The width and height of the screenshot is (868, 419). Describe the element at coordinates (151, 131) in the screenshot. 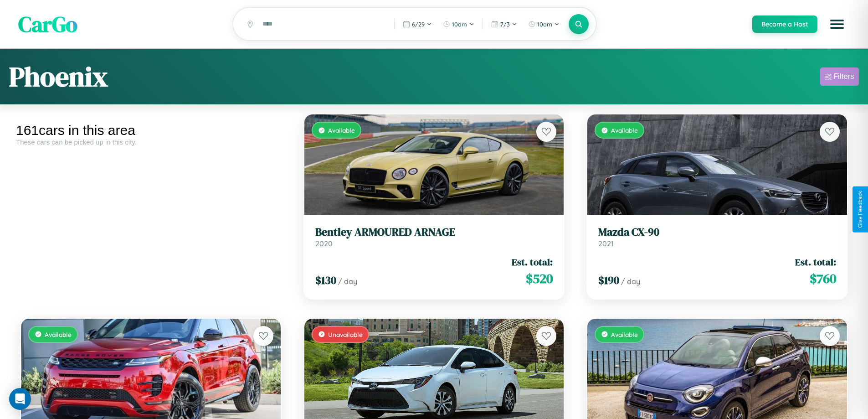

I see `div: 161 cars in this area` at that location.